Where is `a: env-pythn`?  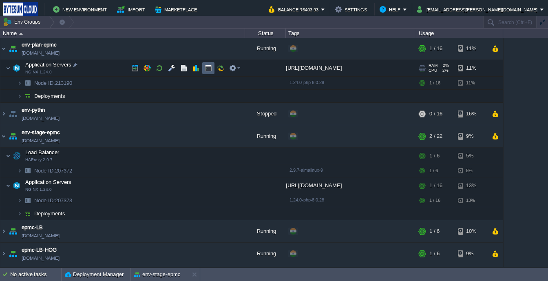
a: env-pythn is located at coordinates (33, 110).